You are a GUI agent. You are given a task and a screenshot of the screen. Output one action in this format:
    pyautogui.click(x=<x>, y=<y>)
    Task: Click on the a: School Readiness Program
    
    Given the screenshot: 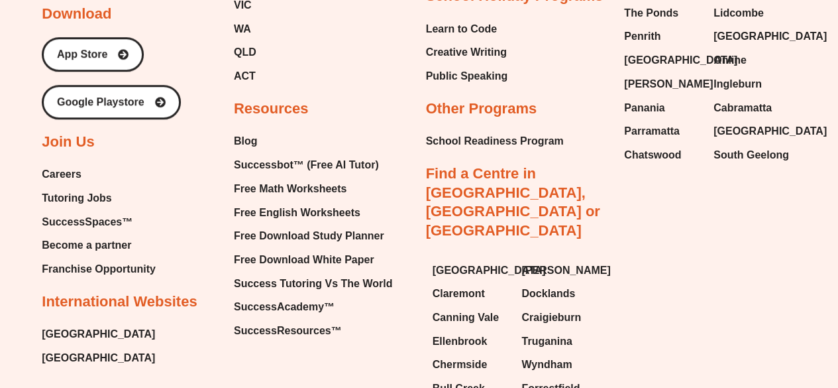 What is the action you would take?
    pyautogui.click(x=495, y=141)
    